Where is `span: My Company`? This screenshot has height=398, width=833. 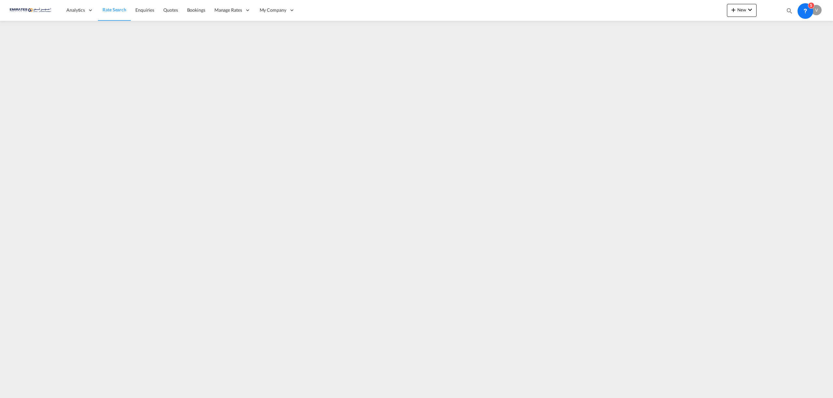 span: My Company is located at coordinates (273, 10).